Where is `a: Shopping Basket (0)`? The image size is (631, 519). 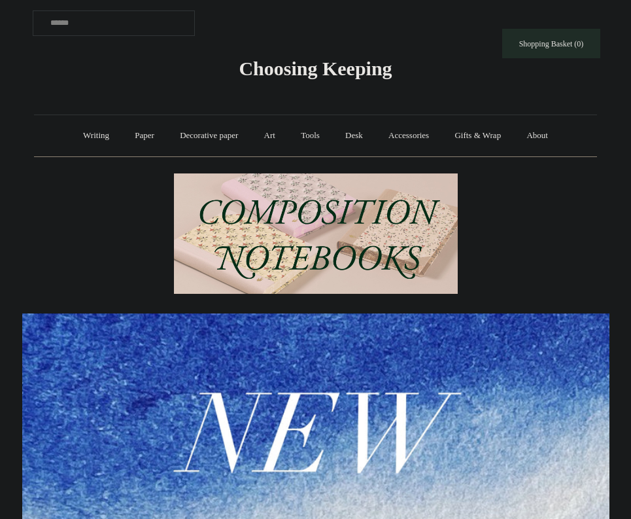 a: Shopping Basket (0) is located at coordinates (551, 43).